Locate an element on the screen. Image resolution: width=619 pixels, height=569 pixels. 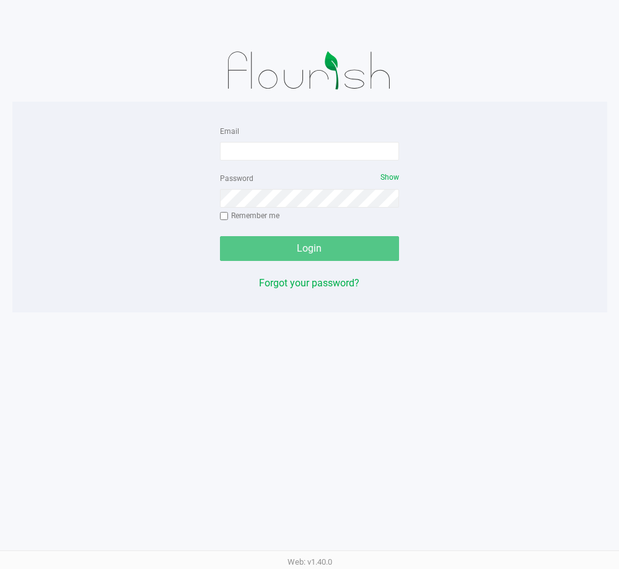
label: Password is located at coordinates (237, 178).